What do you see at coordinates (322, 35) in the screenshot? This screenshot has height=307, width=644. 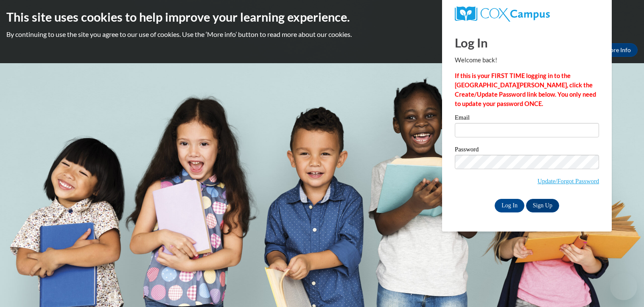 I see `p: By continuing to use the site you agree to our use of cookies. Use the ‘More info’ button to read...` at bounding box center [322, 35].